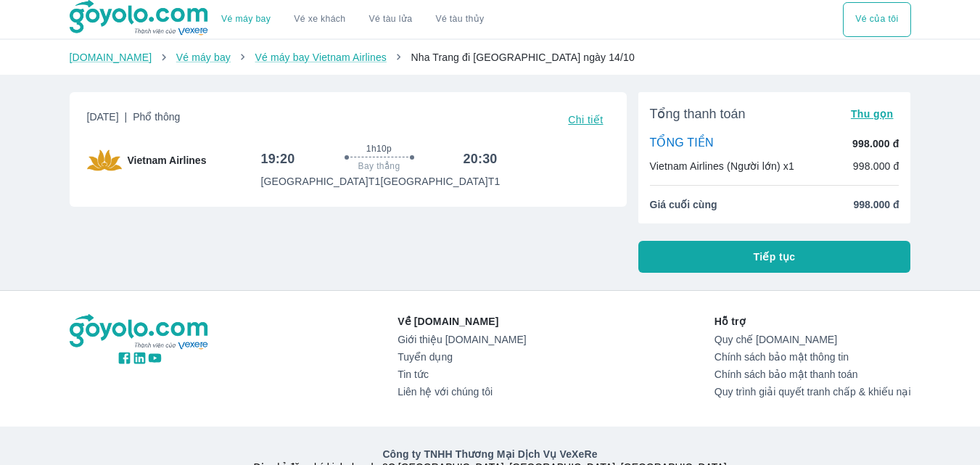 The image size is (980, 465). I want to click on nav: breadcrumb, so click(490, 57).